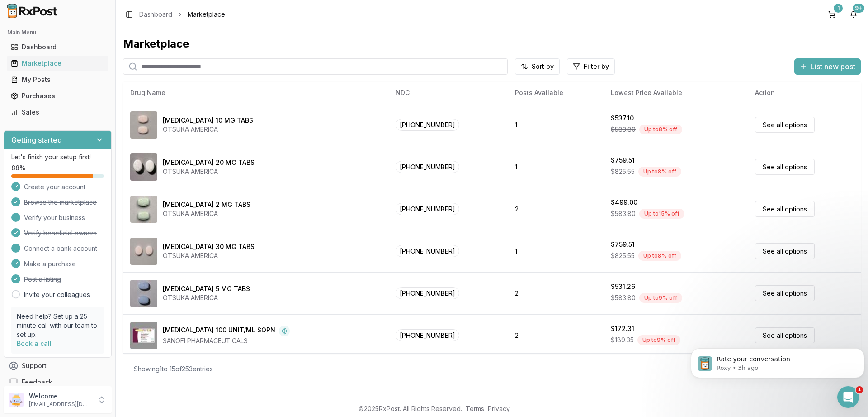 Image resolution: width=868 pixels, height=417 pixels. What do you see at coordinates (144, 251) in the screenshot?
I see `img: Abilify 30 MG TABS` at bounding box center [144, 251].